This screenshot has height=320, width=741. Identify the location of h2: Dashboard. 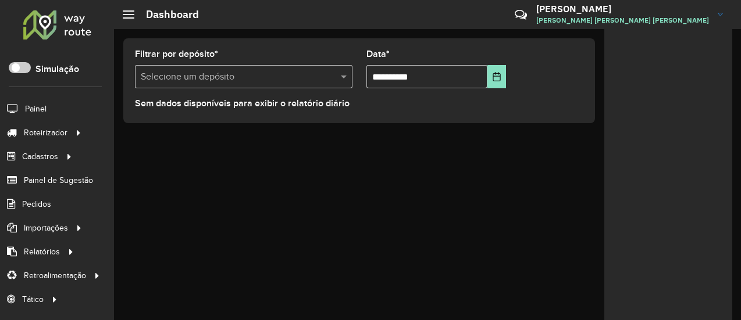
(166, 15).